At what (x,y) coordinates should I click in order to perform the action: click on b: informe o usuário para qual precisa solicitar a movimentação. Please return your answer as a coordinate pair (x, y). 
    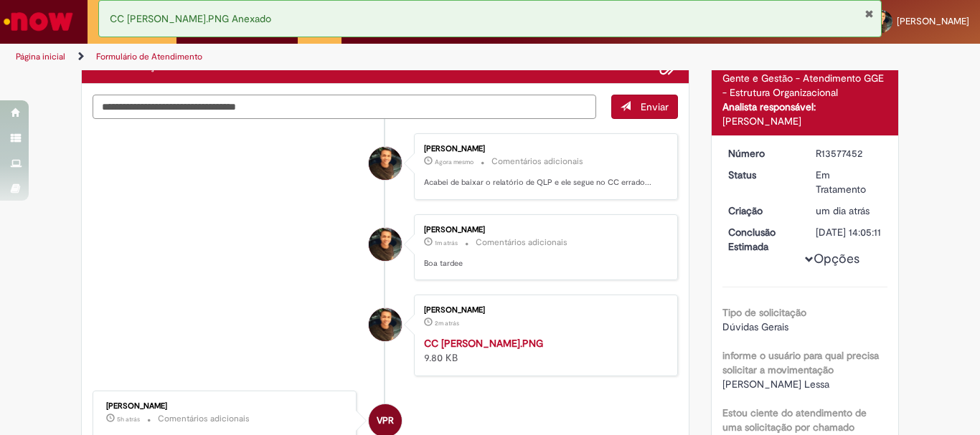
    Looking at the image, I should click on (801, 363).